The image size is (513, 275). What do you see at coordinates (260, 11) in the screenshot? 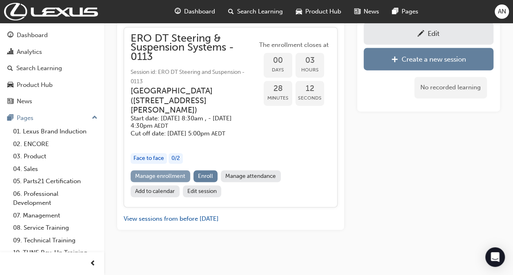
I see `span: Search Learning` at bounding box center [260, 11].